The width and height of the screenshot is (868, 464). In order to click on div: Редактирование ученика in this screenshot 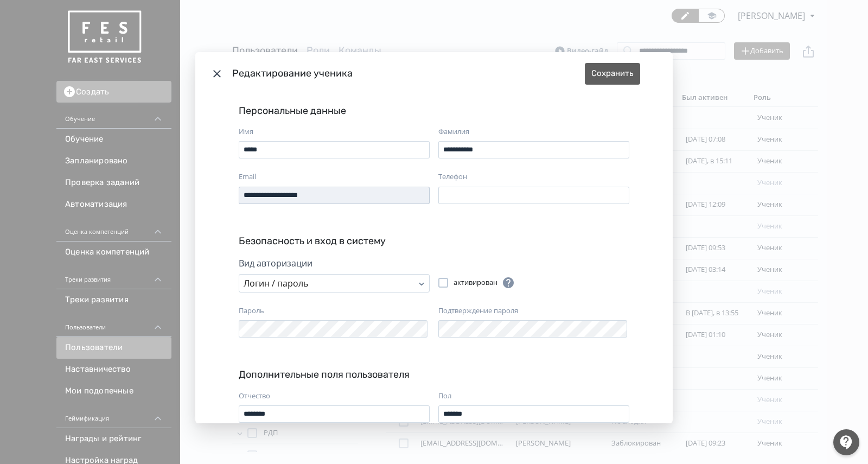, I will do `click(409, 73)`.